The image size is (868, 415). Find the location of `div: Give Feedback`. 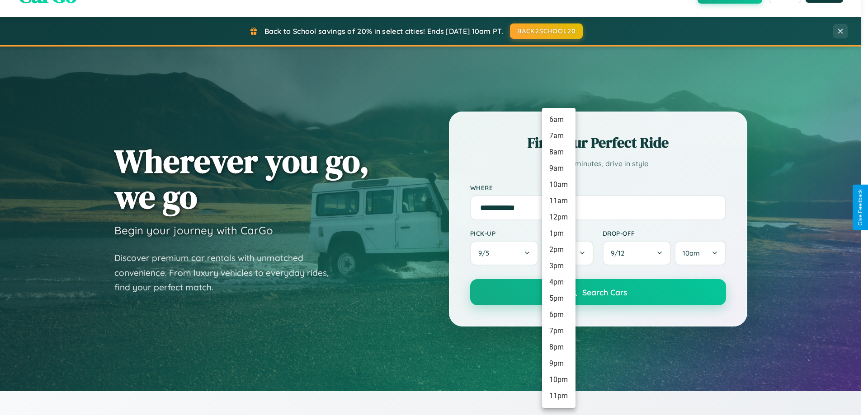

div: Give Feedback is located at coordinates (861, 207).